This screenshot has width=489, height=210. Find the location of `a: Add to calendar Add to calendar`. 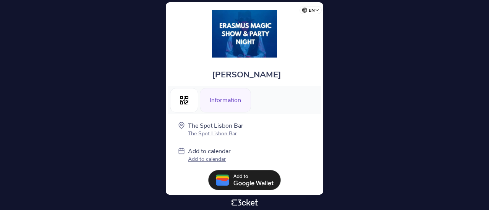

a: Add to calendar Add to calendar is located at coordinates (209, 156).